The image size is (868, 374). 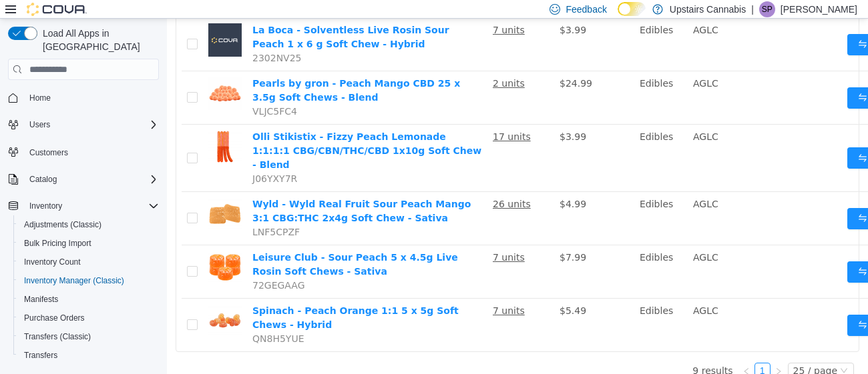 I want to click on span: QN8H5YUE, so click(x=110, y=320).